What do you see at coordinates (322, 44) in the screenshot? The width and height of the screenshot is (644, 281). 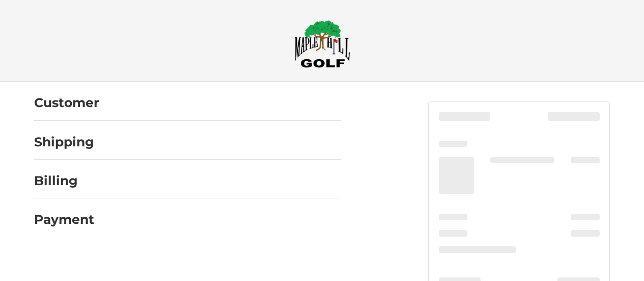 I see `img: Maple Hill Golf` at bounding box center [322, 44].